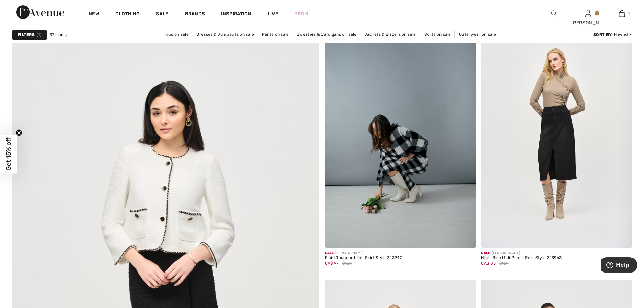  What do you see at coordinates (347, 264) in the screenshot?
I see `span: $139` at bounding box center [347, 264].